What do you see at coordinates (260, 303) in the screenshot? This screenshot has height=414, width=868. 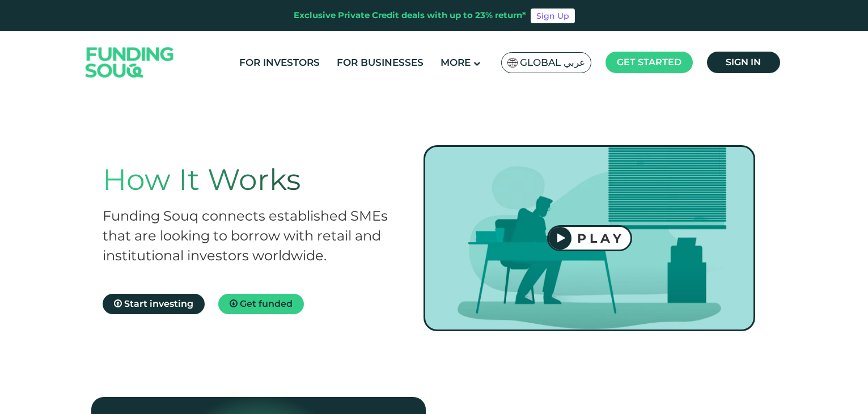 I see `a: Get funded` at bounding box center [260, 303].